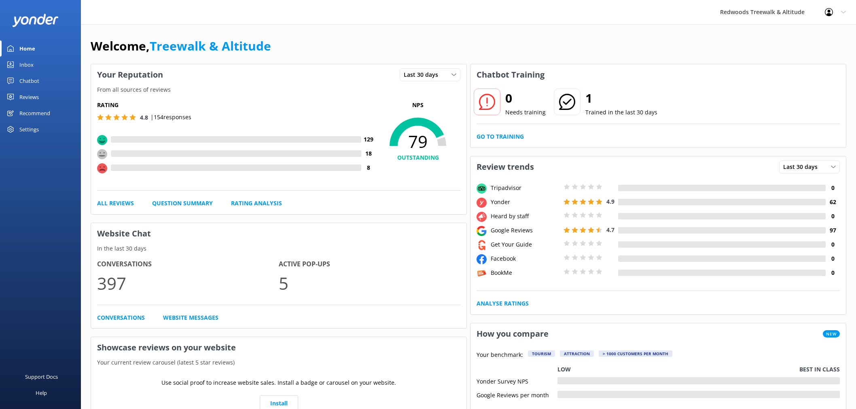  What do you see at coordinates (35, 20) in the screenshot?
I see `img: yonder-white-logo.png` at bounding box center [35, 20].